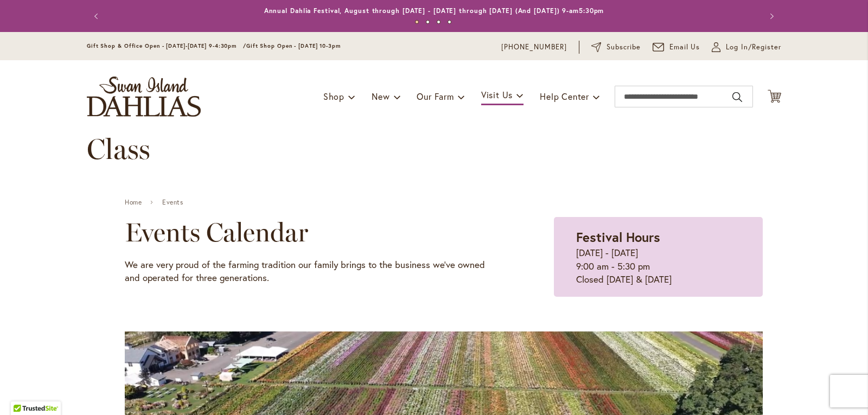 This screenshot has width=868, height=415. I want to click on button: Previous, so click(98, 16).